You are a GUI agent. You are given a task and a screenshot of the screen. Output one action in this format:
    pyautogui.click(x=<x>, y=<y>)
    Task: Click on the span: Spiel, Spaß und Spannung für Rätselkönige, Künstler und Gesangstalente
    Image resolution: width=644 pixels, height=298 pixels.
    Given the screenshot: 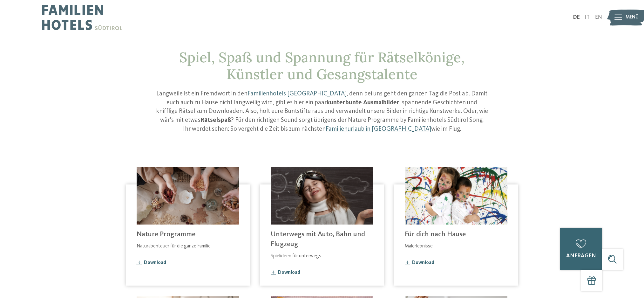 What is the action you would take?
    pyautogui.click(x=322, y=65)
    